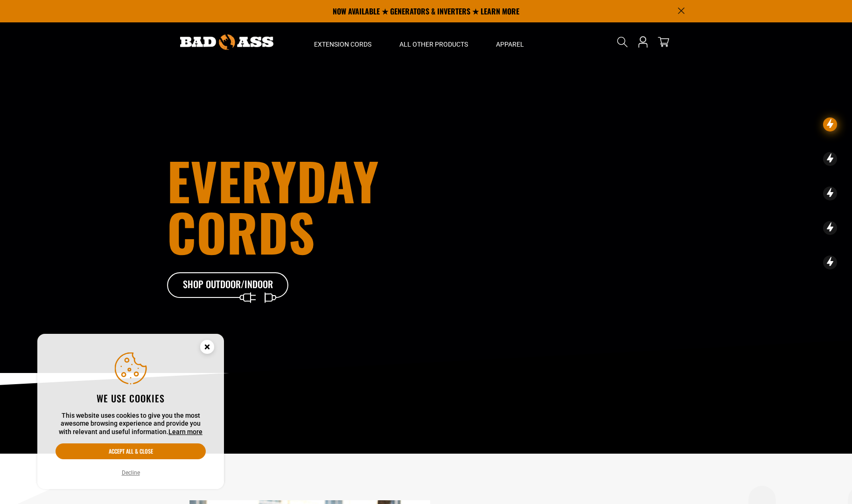  I want to click on span: All Other Products, so click(433, 45).